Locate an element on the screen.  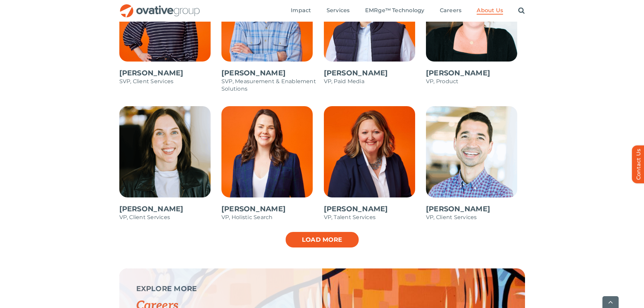
a: About Us is located at coordinates (490, 11).